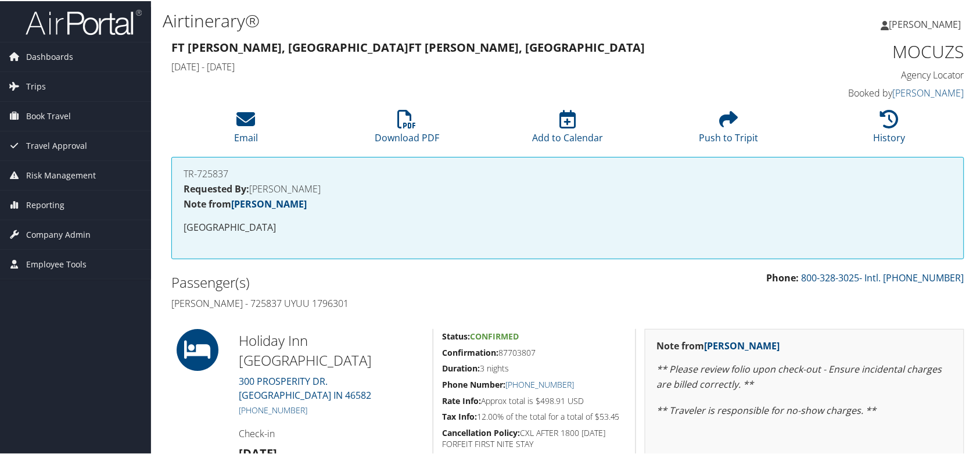 This screenshot has height=454, width=980. What do you see at coordinates (57, 263) in the screenshot?
I see `span: Employee Tools` at bounding box center [57, 263].